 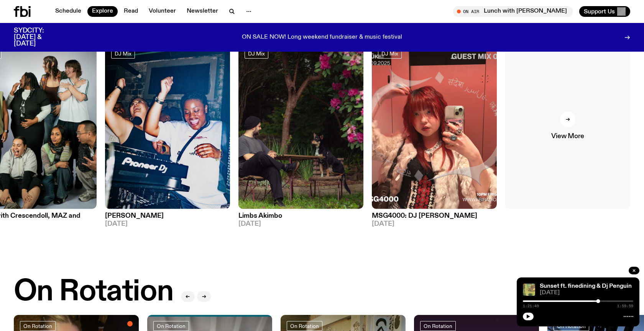 What do you see at coordinates (605, 12) in the screenshot?
I see `button: Support Us` at bounding box center [605, 12].